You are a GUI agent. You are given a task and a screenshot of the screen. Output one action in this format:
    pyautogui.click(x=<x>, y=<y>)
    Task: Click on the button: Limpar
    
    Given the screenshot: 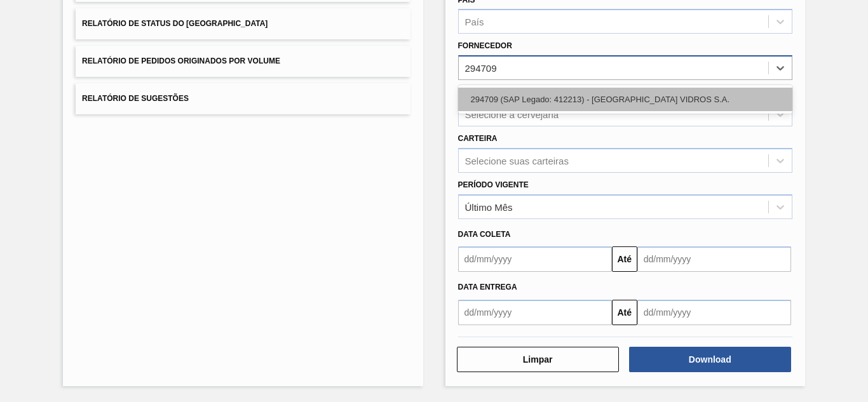 What is the action you would take?
    pyautogui.click(x=538, y=360)
    